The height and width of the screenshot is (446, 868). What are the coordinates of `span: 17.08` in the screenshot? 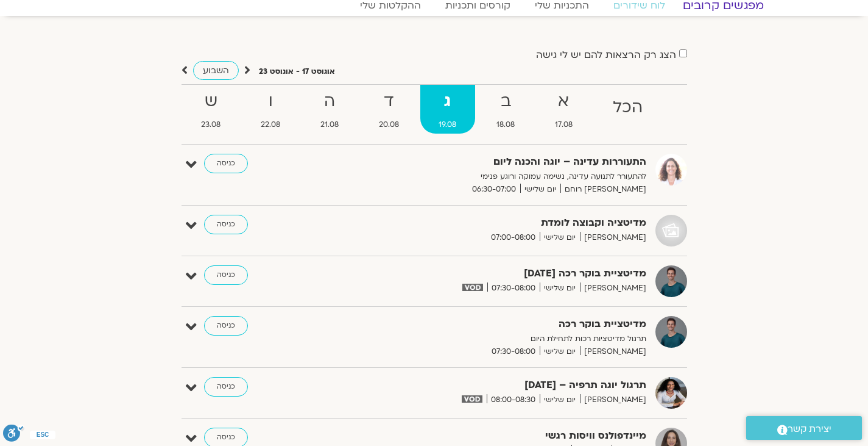 It's located at (564, 125).